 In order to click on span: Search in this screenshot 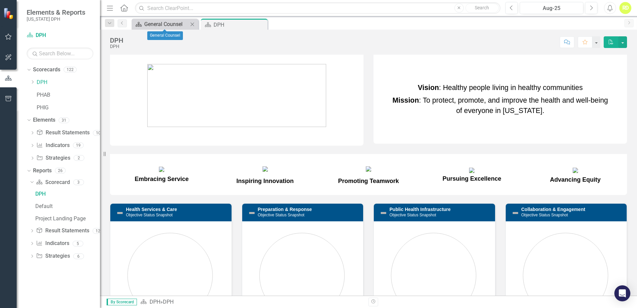, I will do `click(481, 8)`.